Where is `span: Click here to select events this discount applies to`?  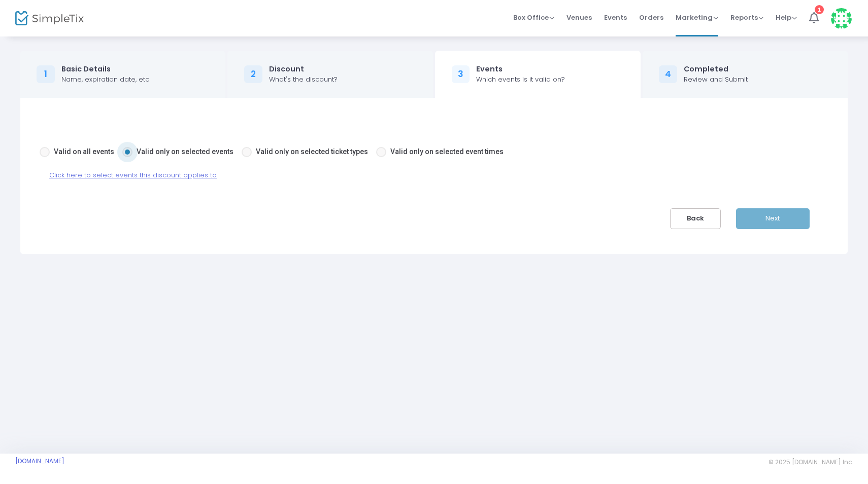
span: Click here to select events this discount applies to is located at coordinates (133, 175).